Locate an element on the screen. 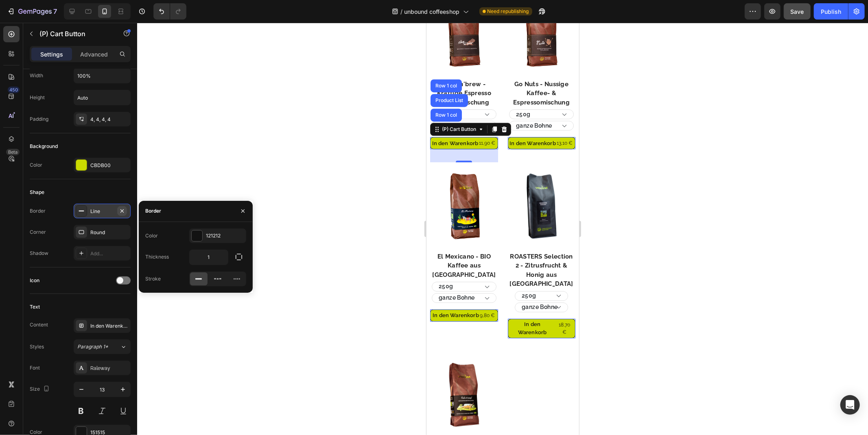 The height and width of the screenshot is (435, 868). div: Open Intercom Messenger is located at coordinates (850, 405).